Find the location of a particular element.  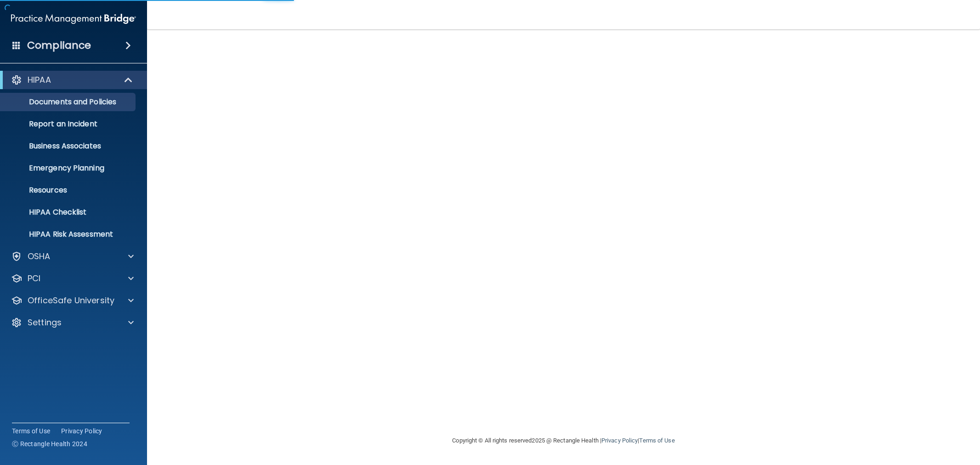

p: Documents and Policies is located at coordinates (69, 102).